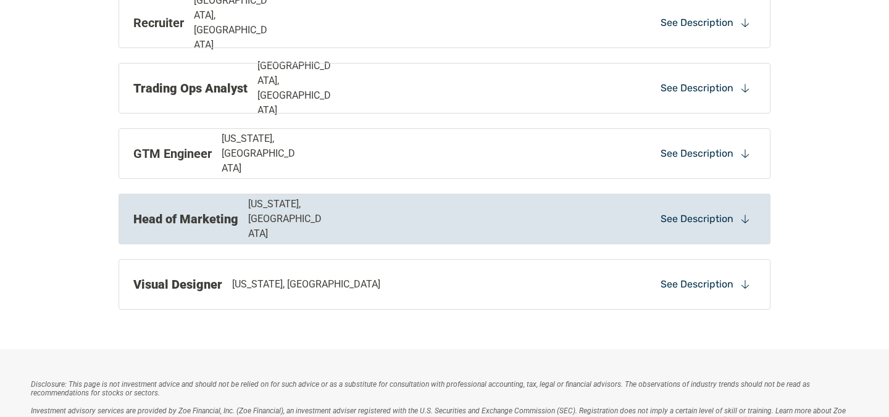  I want to click on p: Recruiter, so click(159, 23).